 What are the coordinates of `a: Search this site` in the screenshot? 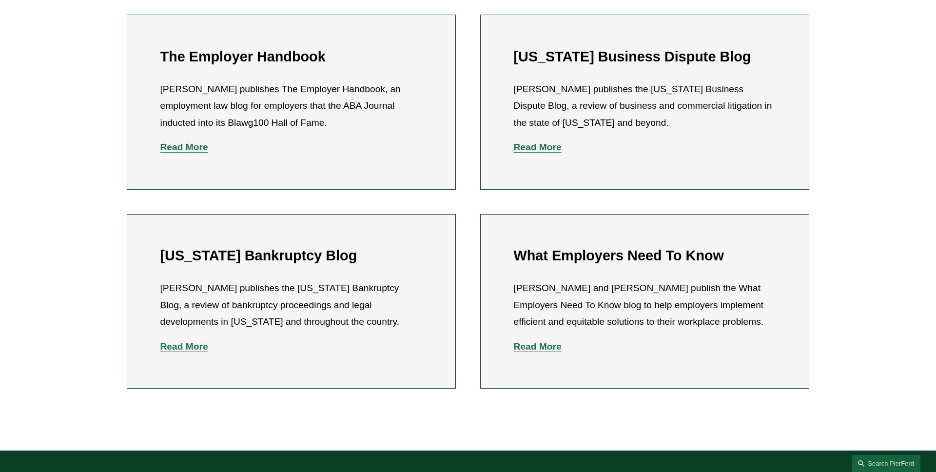 It's located at (886, 463).